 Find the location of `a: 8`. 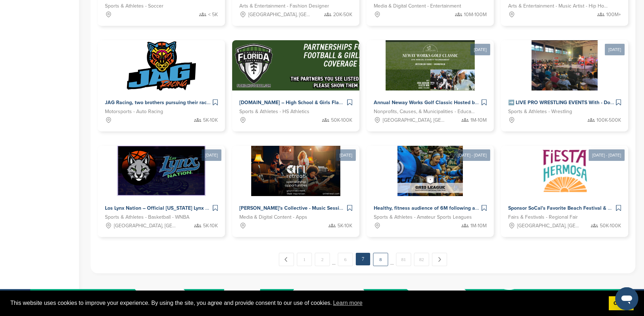

a: 8 is located at coordinates (381, 260).